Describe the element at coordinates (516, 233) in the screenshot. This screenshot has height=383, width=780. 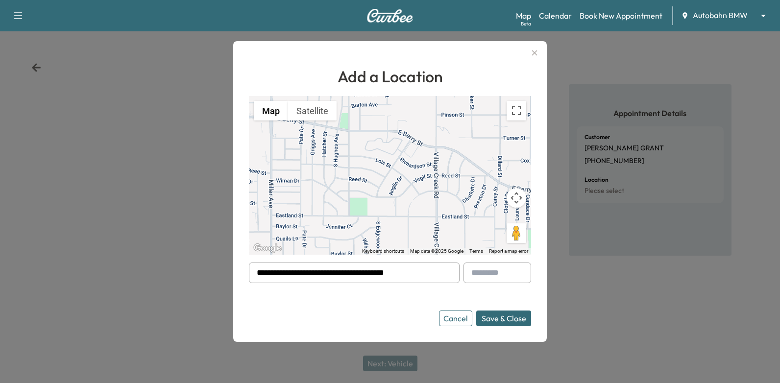
I see `button: Drag Pegman onto the map to open Street View` at that location.